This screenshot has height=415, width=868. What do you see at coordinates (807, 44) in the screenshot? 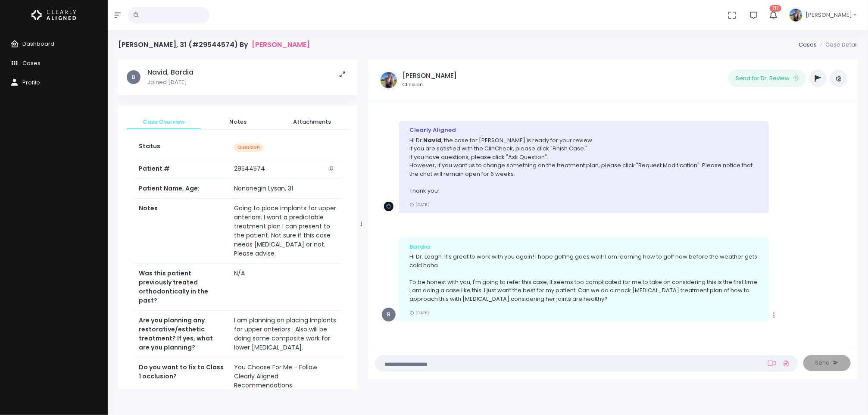
I see `a: Cases` at bounding box center [807, 44].